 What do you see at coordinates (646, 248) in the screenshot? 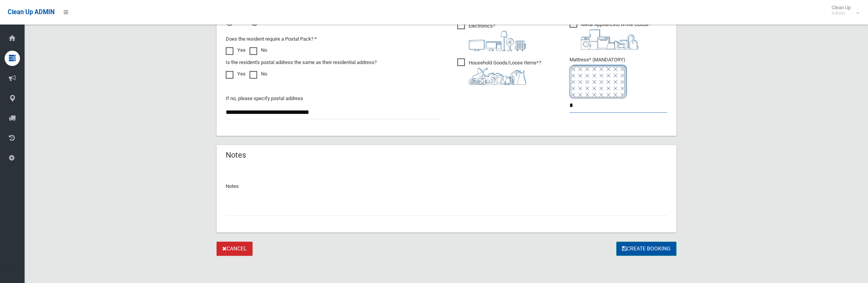
I see `button: Create Booking` at bounding box center [646, 248].